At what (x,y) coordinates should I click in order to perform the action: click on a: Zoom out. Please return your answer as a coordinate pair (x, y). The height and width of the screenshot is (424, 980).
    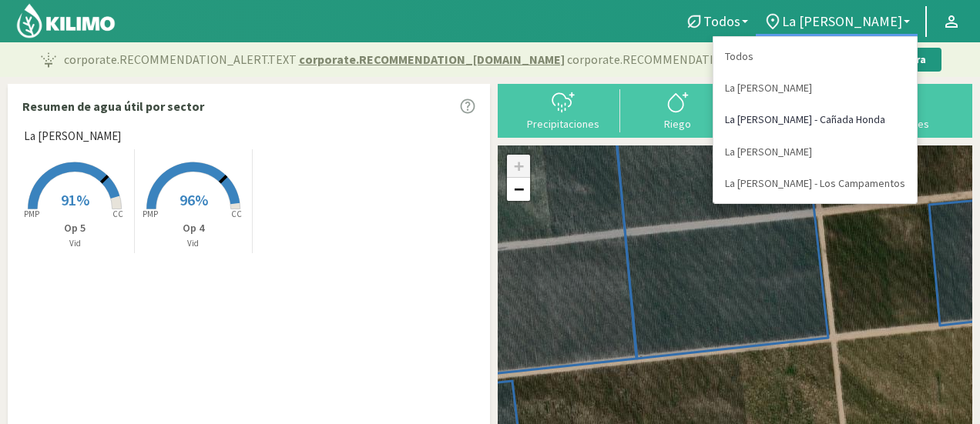
    Looking at the image, I should click on (519, 190).